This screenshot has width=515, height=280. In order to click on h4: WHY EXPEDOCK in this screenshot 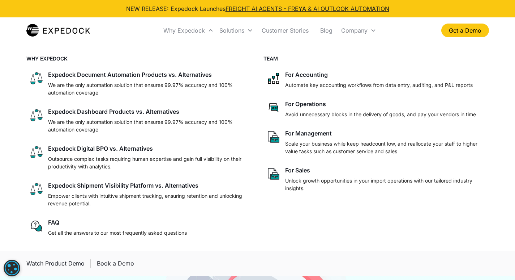, I will do `click(139, 58)`.